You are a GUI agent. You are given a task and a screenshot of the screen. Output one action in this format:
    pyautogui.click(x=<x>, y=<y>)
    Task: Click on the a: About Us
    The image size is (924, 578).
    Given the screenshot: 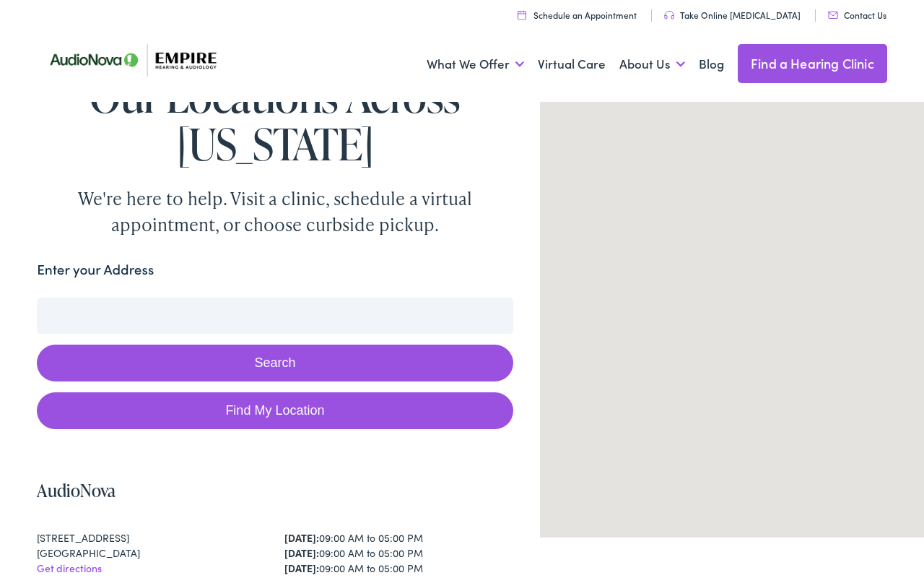 What is the action you would take?
    pyautogui.click(x=652, y=64)
    